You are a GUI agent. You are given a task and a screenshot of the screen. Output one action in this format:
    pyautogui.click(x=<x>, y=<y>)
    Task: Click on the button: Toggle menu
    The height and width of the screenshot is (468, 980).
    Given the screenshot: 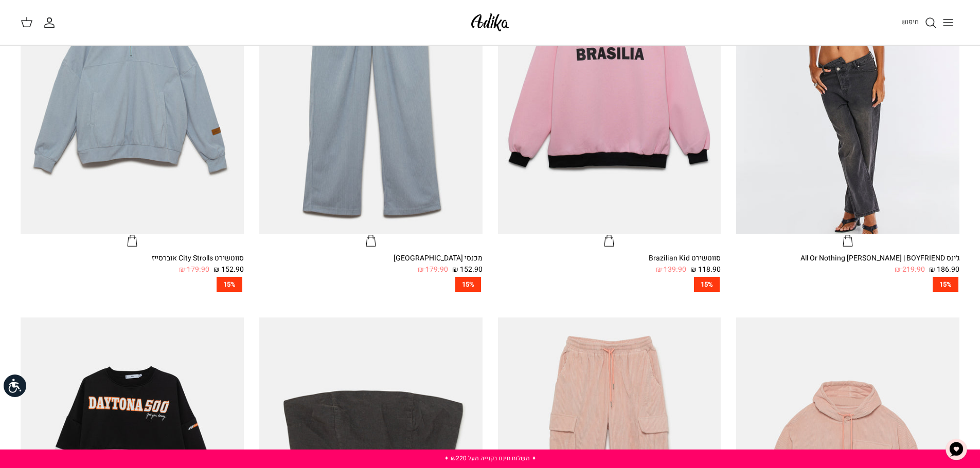 What is the action you would take?
    pyautogui.click(x=947, y=23)
    